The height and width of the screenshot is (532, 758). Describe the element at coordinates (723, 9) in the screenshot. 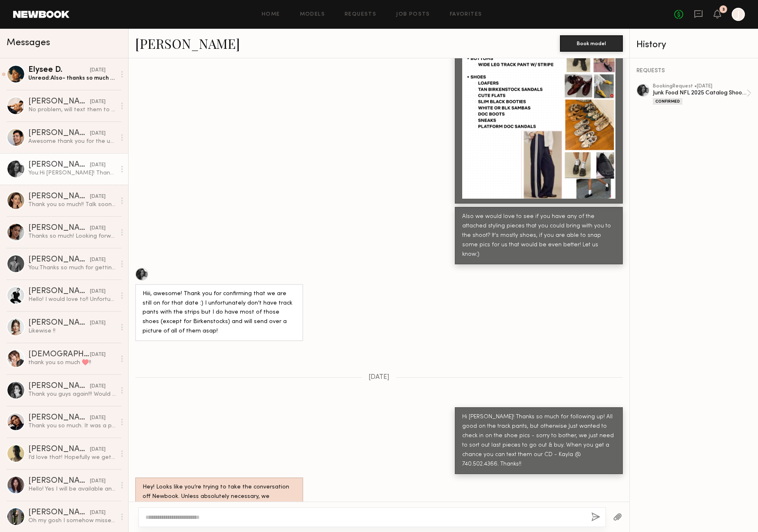

I see `div: 3` at that location.